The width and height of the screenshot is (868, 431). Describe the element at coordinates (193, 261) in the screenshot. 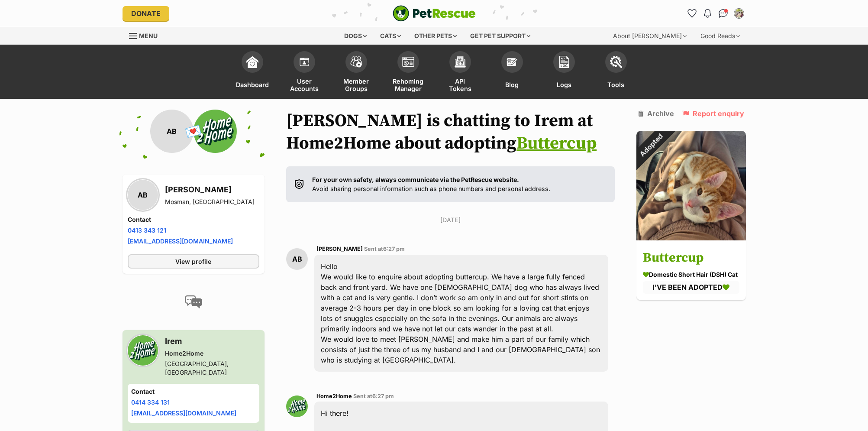

I see `a: View profile` at that location.